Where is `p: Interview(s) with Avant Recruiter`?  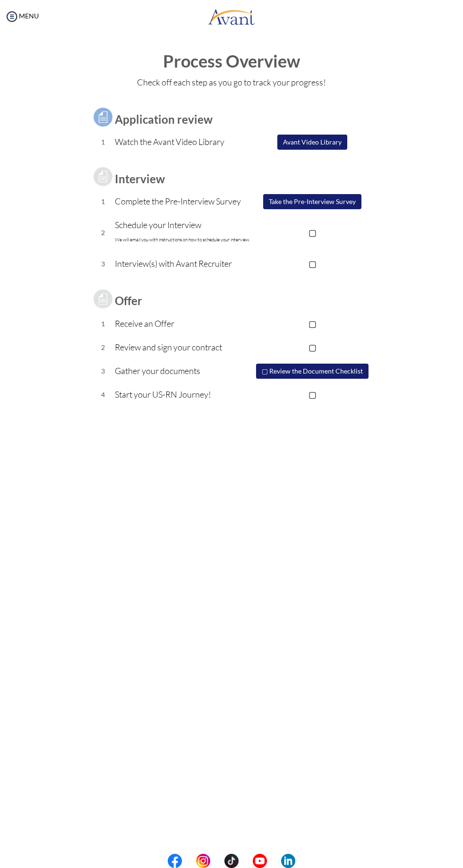
p: Interview(s) with Avant Recruiter is located at coordinates (183, 263).